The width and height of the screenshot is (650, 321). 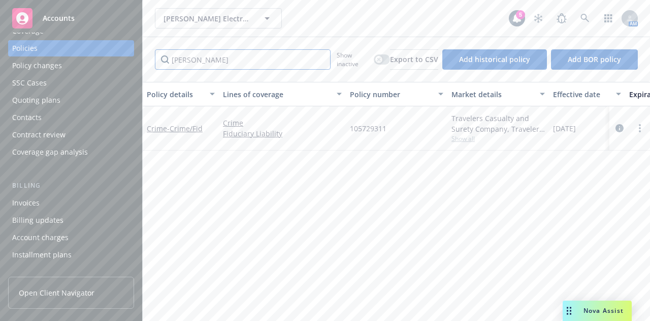 I want to click on span: Nova Assist, so click(x=604, y=310).